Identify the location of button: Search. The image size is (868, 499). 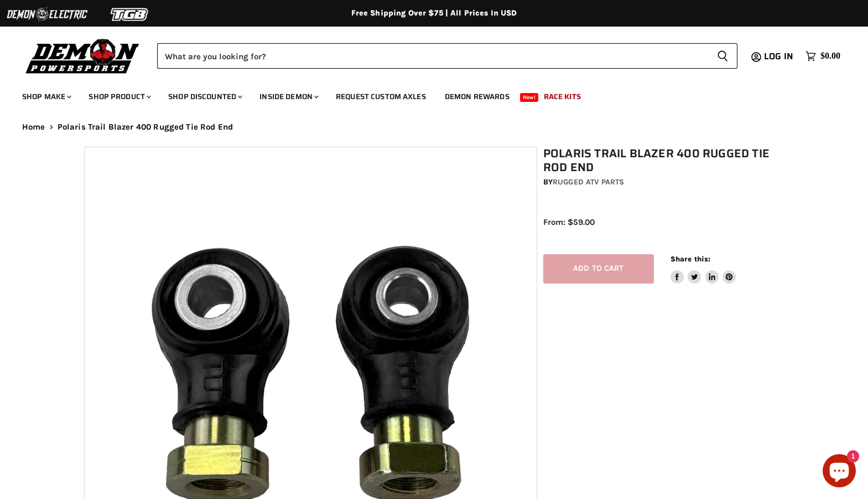
(723, 56).